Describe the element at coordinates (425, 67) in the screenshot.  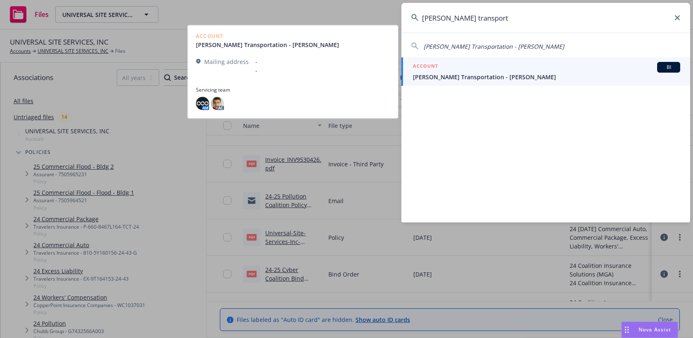
I see `h5: ACCOUNT` at that location.